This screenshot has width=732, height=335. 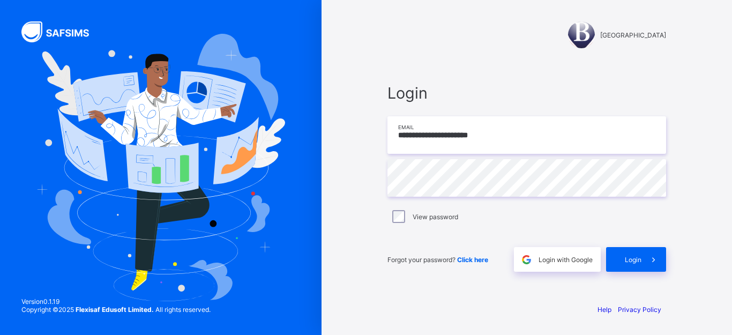 What do you see at coordinates (115, 309) in the screenshot?
I see `strong: Flexisaf Edusoft Limited.` at bounding box center [115, 309].